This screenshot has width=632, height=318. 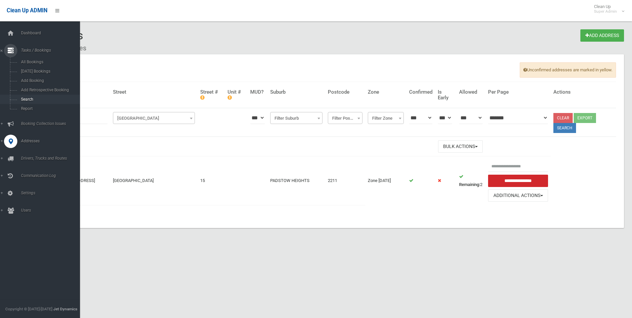 I want to click on td: 15, so click(x=211, y=180).